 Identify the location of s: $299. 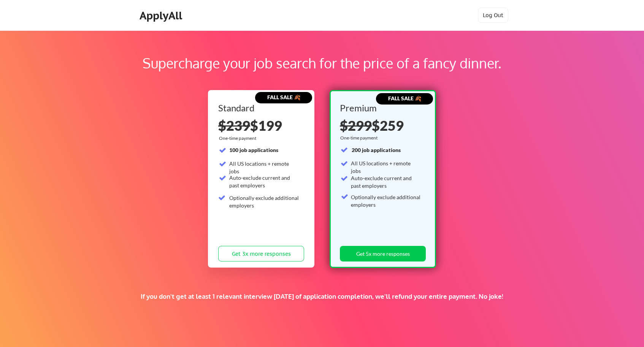
(356, 125).